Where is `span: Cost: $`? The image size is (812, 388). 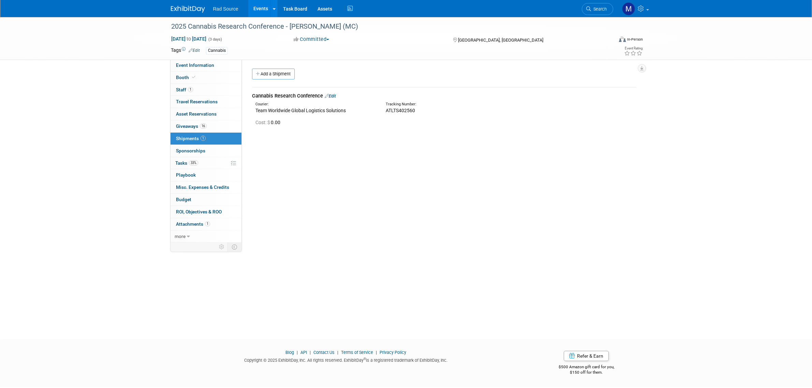
span: Cost: $ is located at coordinates (263, 122).